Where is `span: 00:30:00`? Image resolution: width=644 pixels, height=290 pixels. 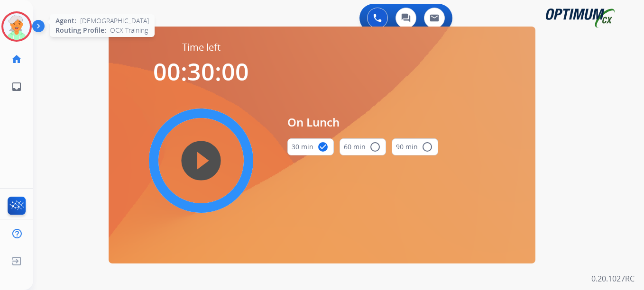
span: 00:30:00 is located at coordinates (201, 71).